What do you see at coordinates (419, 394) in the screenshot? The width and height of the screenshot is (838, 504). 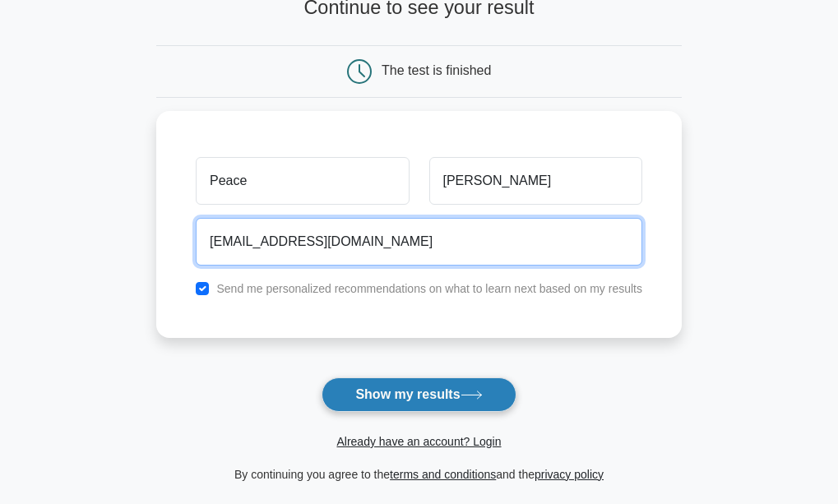 I see `button: Show my results` at bounding box center [419, 394].